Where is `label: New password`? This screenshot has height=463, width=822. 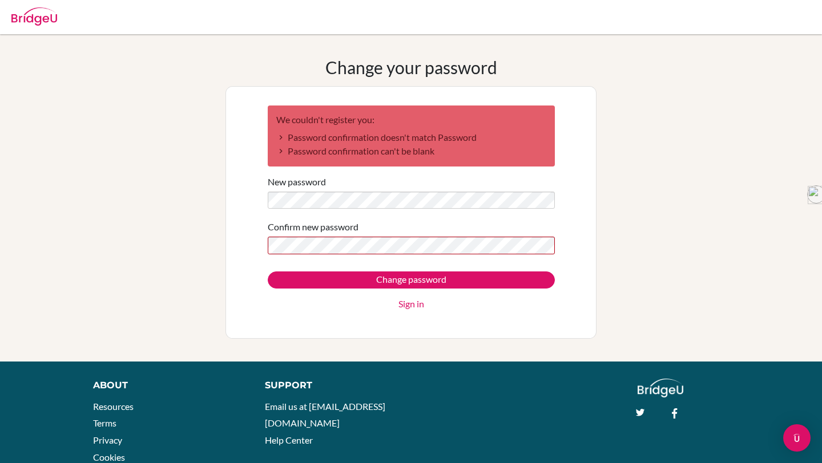 label: New password is located at coordinates (297, 182).